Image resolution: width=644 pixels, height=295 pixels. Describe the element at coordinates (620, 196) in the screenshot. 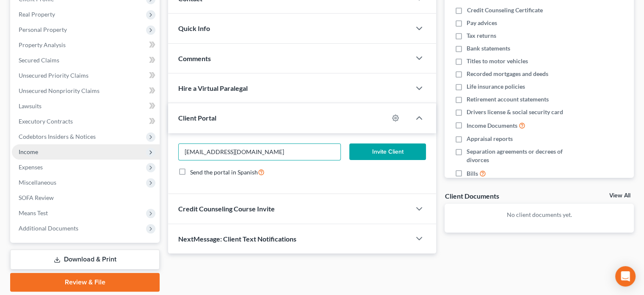

I see `a: View All` at that location.